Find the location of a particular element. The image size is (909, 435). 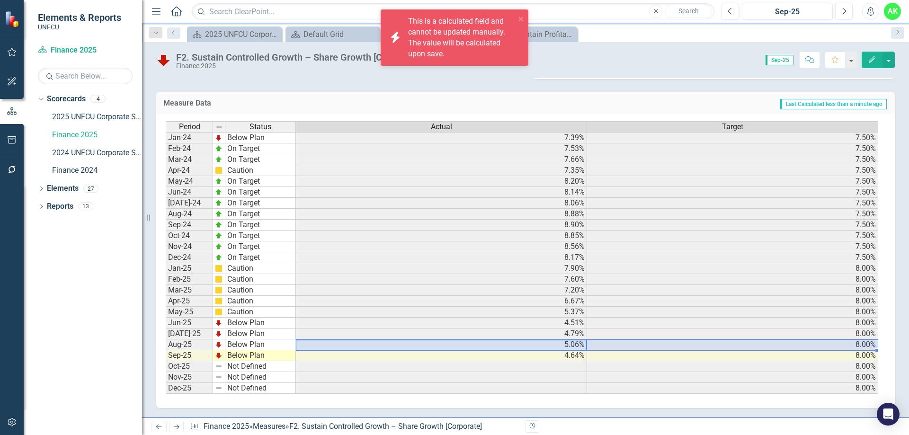

span: Last Calculated less than a minute ago is located at coordinates (833, 104).